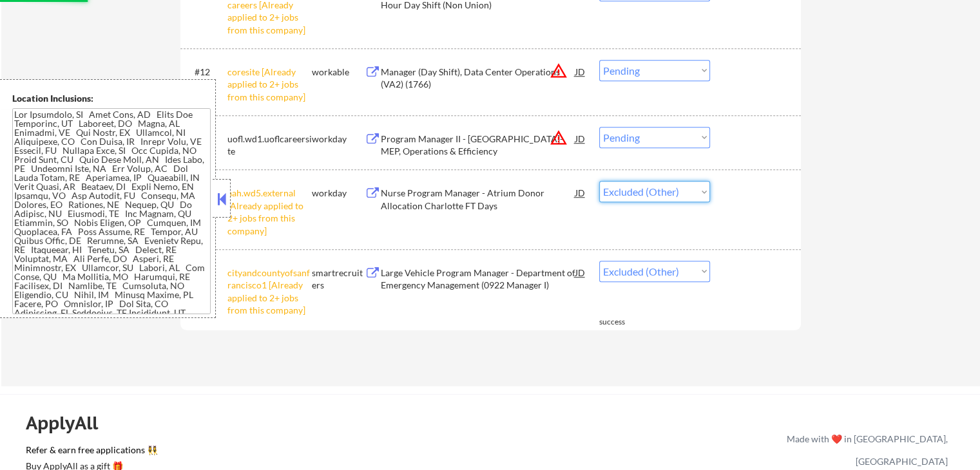  What do you see at coordinates (339, 279) in the screenshot?
I see `div: smartrecruiters` at bounding box center [339, 279].